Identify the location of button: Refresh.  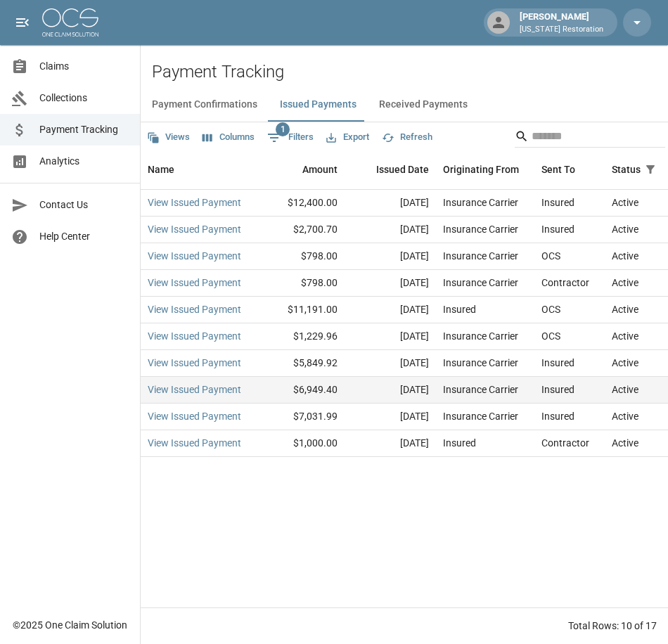
(408, 137).